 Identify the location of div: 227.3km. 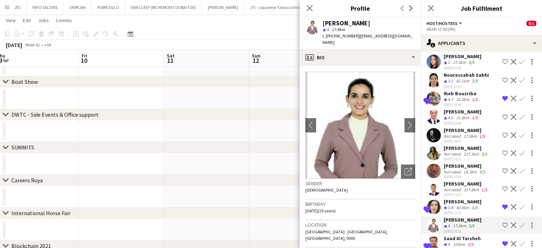
(471, 154).